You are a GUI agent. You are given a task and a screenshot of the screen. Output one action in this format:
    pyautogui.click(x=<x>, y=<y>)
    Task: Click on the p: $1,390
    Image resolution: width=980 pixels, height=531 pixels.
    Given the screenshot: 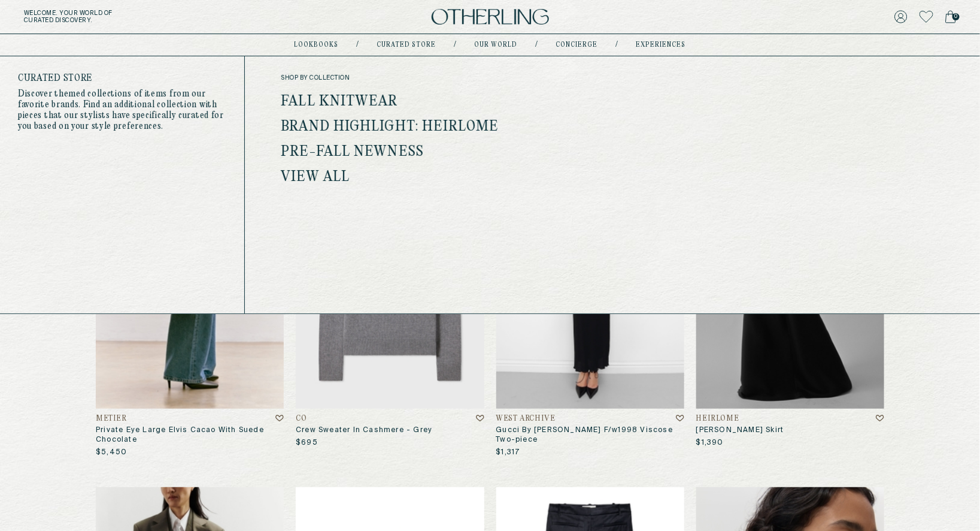 What is the action you would take?
    pyautogui.click(x=710, y=442)
    